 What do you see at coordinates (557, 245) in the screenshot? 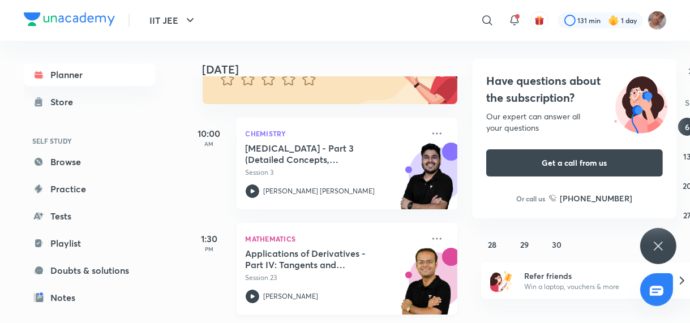
I see `button: September 30, 2025` at bounding box center [557, 245].